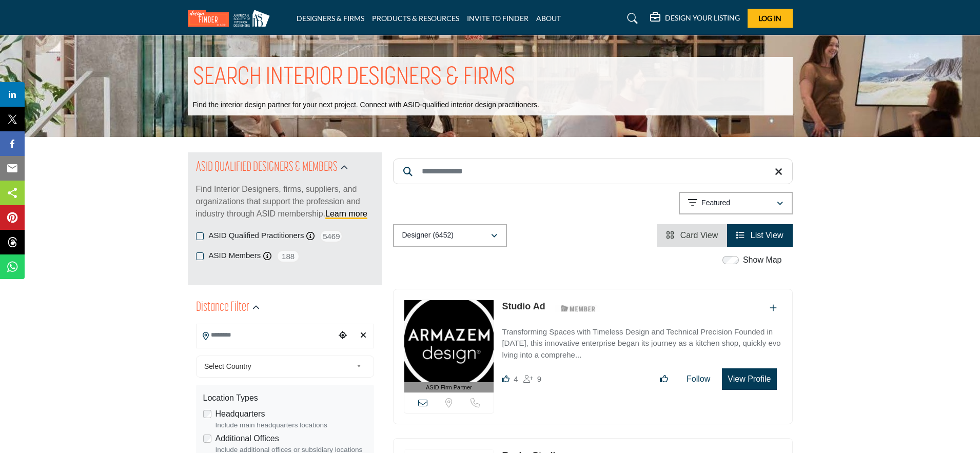 Image resolution: width=980 pixels, height=453 pixels. Describe the element at coordinates (773, 308) in the screenshot. I see `a: Add To List` at that location.